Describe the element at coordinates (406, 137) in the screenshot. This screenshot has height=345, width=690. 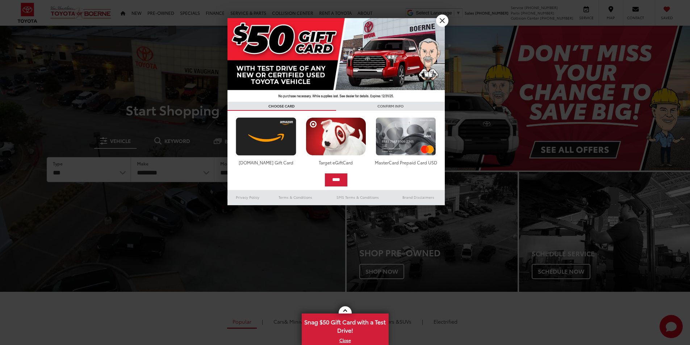
I see `img: mastercard.png` at that location.